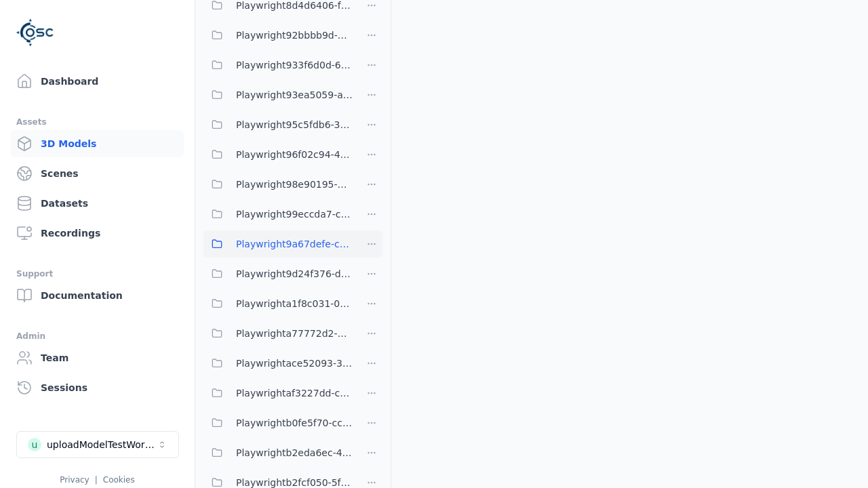  Describe the element at coordinates (97, 445) in the screenshot. I see `button: Select a workspace` at that location.